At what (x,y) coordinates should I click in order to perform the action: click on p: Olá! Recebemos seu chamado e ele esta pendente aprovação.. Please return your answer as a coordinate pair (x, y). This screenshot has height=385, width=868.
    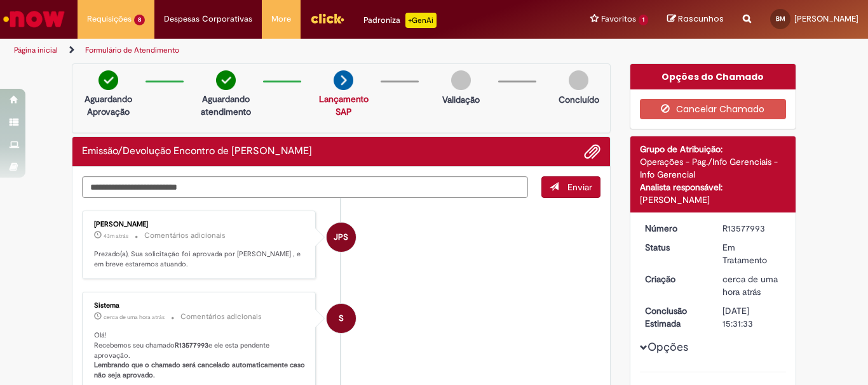
    Looking at the image, I should click on (200, 356).